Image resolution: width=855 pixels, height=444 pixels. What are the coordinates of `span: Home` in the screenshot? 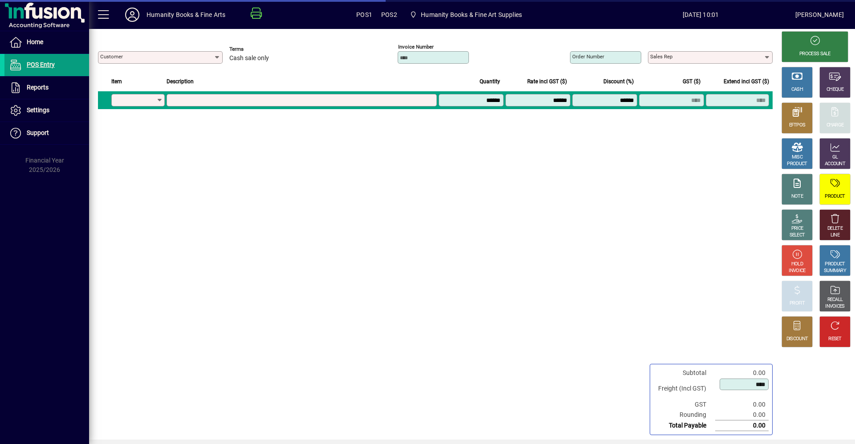 It's located at (35, 42).